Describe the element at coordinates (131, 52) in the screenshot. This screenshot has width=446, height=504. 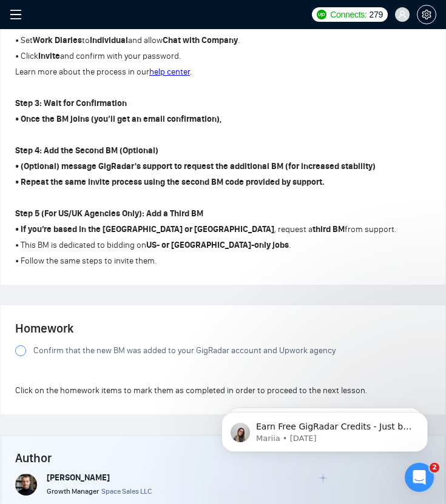
I see `p: Message from Mariia, sent 1w ago` at that location.